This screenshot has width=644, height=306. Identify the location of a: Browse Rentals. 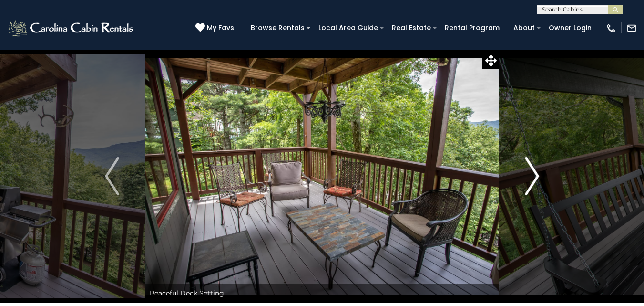
(277, 28).